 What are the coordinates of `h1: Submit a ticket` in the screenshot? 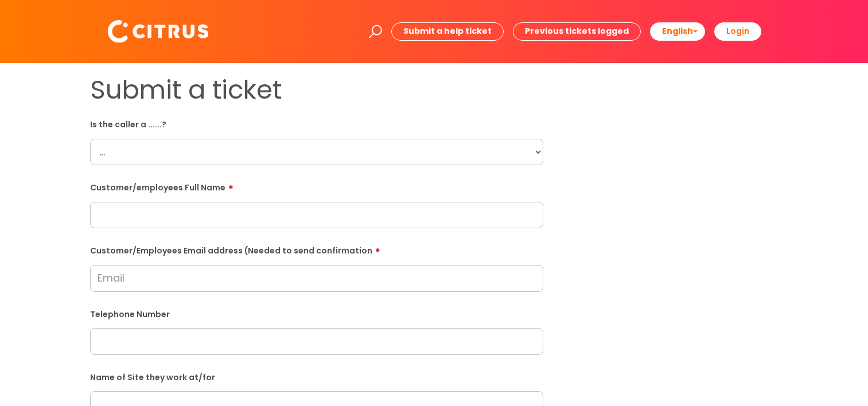 It's located at (317, 90).